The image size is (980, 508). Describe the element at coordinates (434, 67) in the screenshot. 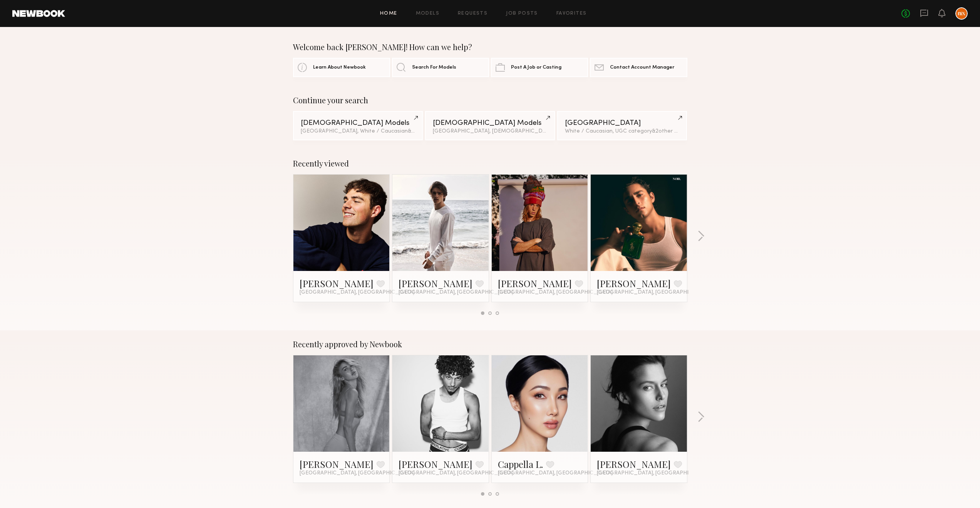

I see `span: Search For Models` at that location.